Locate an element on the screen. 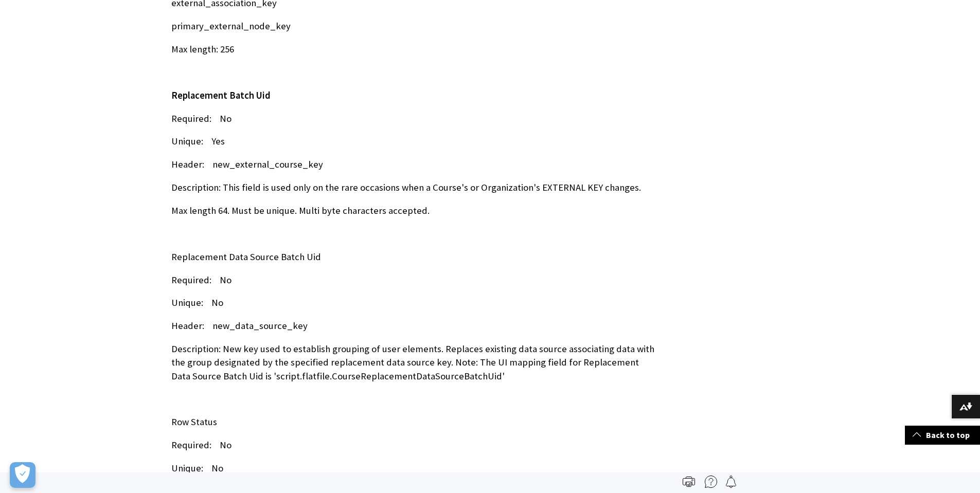  img: Print is located at coordinates (688, 481).